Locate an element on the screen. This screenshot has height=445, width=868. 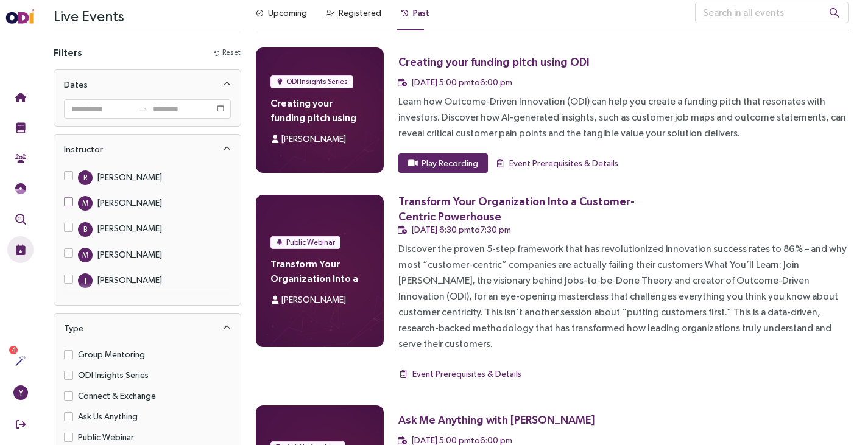
input: Search in all events is located at coordinates (771, 13).